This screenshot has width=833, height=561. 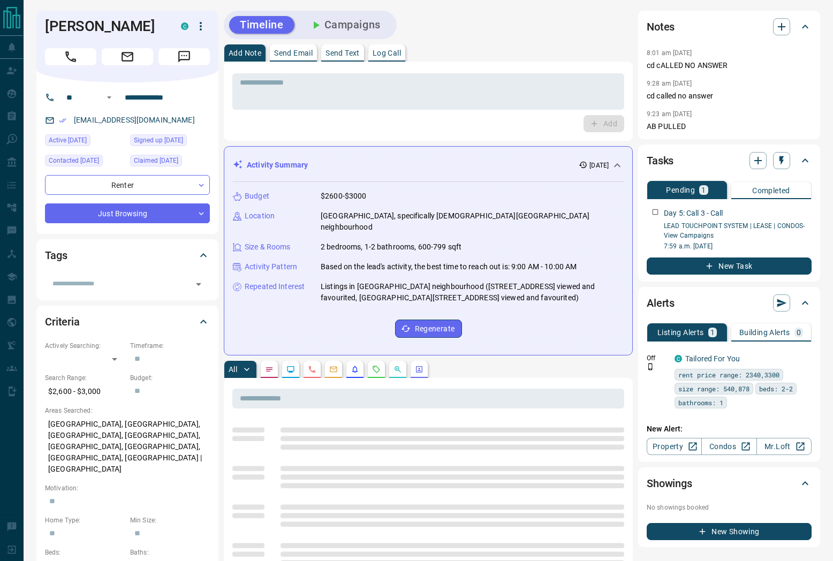 I want to click on svg: Push Notification Only, so click(x=651, y=367).